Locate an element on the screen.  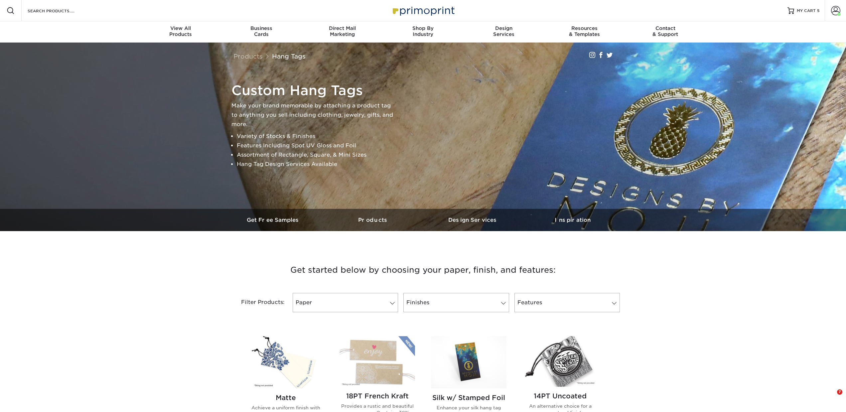
h3: Inspiration is located at coordinates (572, 220).